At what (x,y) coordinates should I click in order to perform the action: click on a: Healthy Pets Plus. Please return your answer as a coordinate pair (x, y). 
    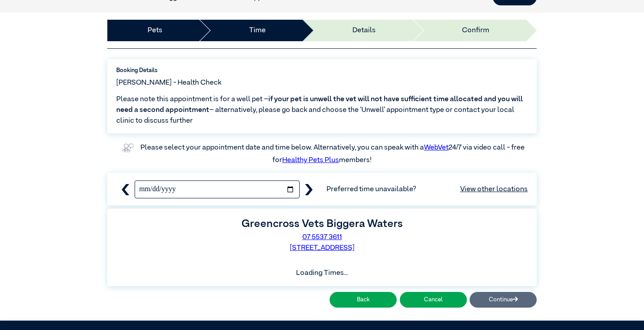
    Looking at the image, I should click on (311, 161).